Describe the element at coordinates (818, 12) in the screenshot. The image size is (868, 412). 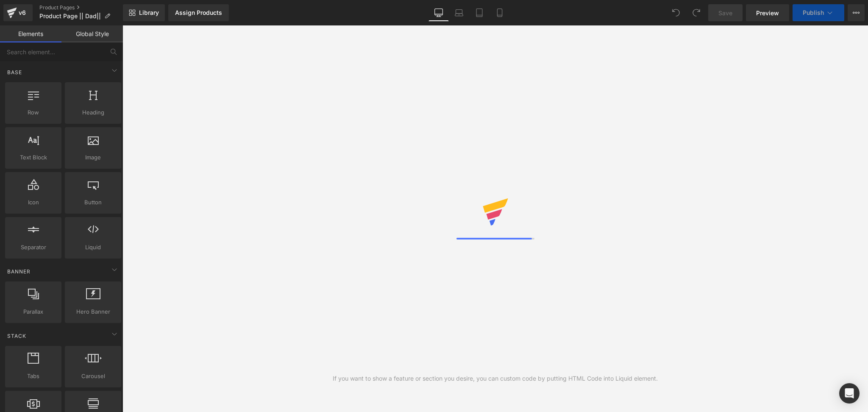
I see `button: Publish` at that location.